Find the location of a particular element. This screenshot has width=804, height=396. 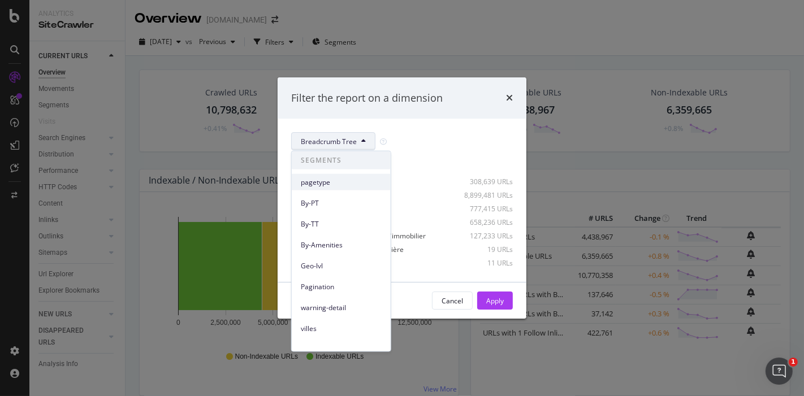

div: Cancel is located at coordinates (452, 301).